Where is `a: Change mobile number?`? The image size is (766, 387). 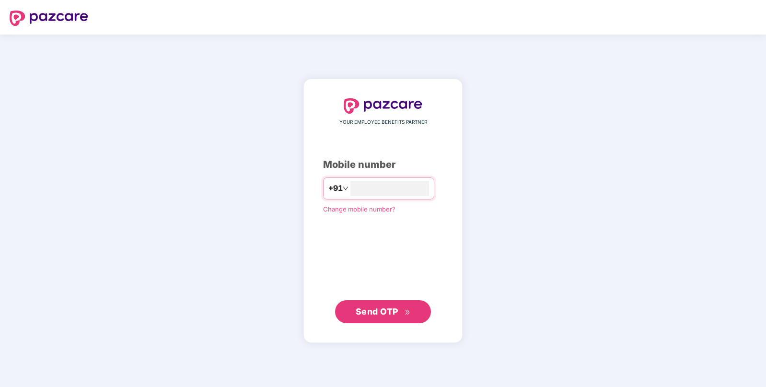
a: Change mobile number? is located at coordinates (359, 209).